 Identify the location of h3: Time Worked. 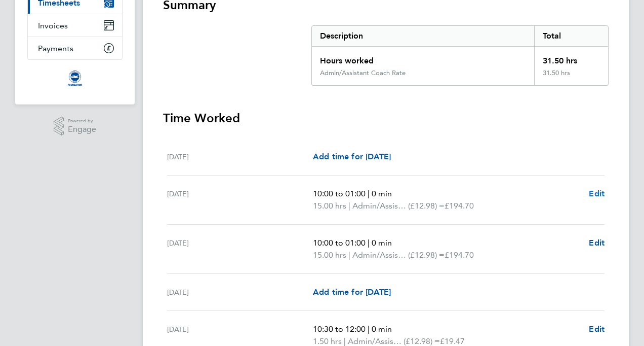
(386, 118).